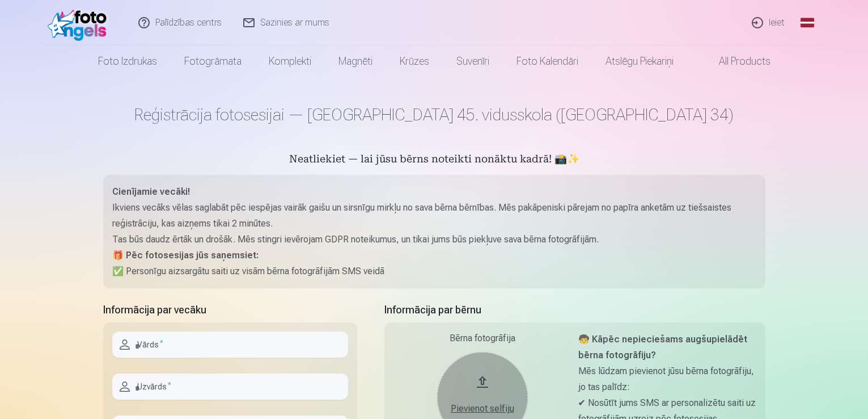 The width and height of the screenshot is (868, 419). What do you see at coordinates (185, 255) in the screenshot?
I see `strong: 🎁 Pēc fotosesijas jūs saņemsiet:` at bounding box center [185, 255].